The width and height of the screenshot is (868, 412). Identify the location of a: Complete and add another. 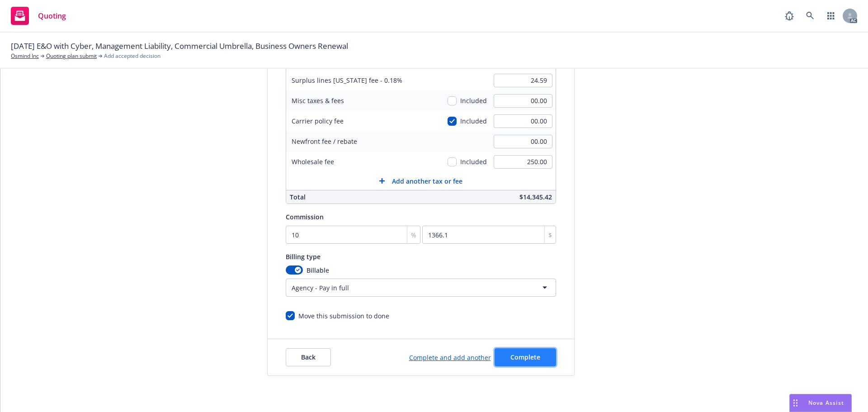
(450, 358).